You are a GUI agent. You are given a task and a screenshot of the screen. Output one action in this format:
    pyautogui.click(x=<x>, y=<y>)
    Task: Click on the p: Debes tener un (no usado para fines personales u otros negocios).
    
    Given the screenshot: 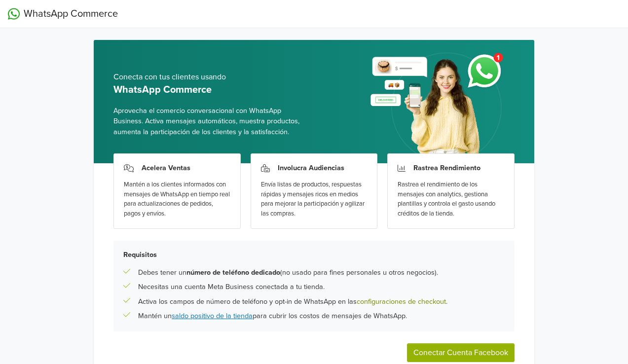 What is the action you would take?
    pyautogui.click(x=288, y=273)
    